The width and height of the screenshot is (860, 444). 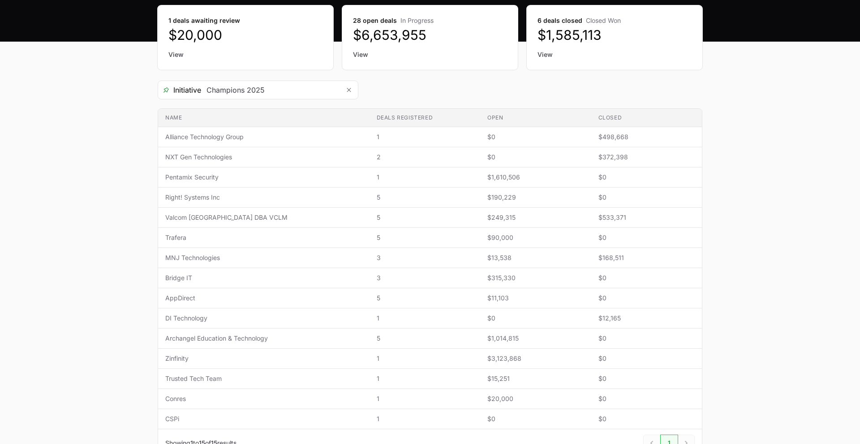 I want to click on dt: 6 deals closed, so click(x=614, y=21).